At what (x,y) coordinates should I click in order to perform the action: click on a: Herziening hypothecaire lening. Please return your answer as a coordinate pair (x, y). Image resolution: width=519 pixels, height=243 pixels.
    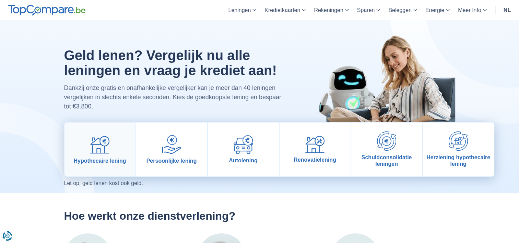
    Looking at the image, I should click on (458, 149).